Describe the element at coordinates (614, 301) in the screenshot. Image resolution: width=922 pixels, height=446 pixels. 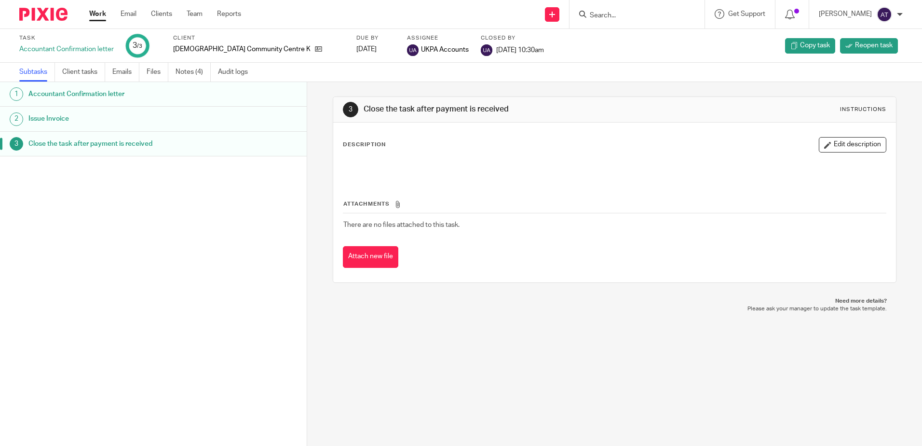
I see `p: Need more details?` at that location.